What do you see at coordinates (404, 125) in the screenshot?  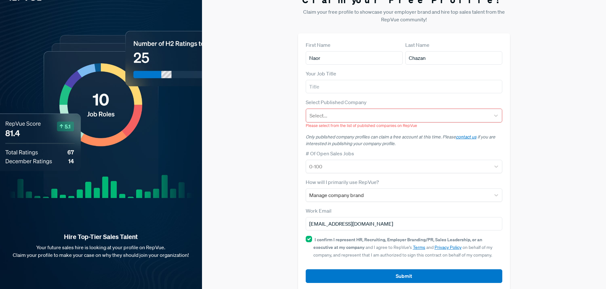 I see `p: Please select from the list of published companies on RepVue` at bounding box center [404, 125].